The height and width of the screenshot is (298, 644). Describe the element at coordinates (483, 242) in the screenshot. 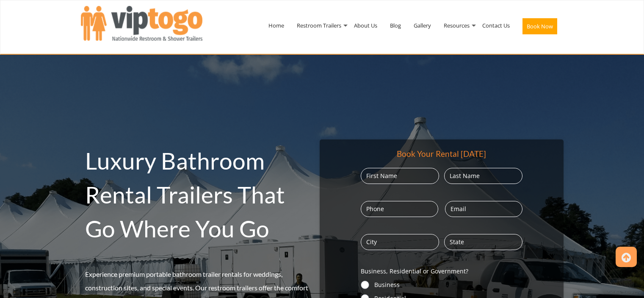

I see `input: State` at that location.